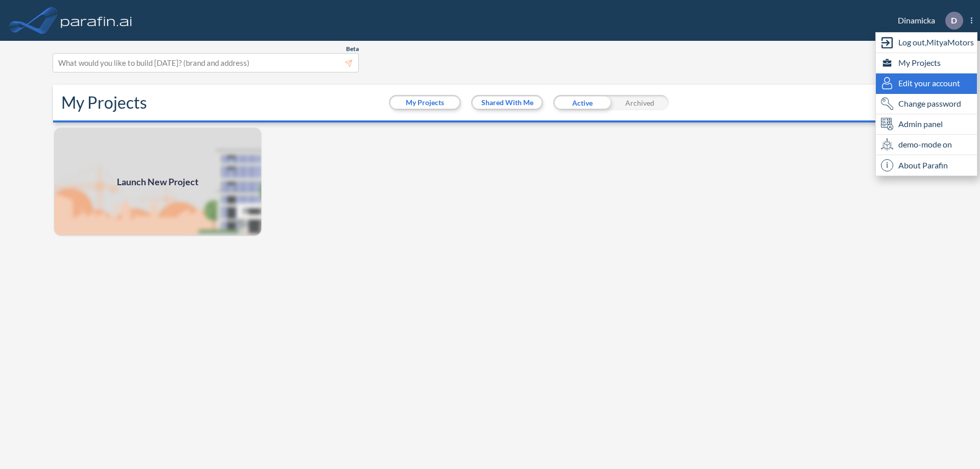  Describe the element at coordinates (888, 165) in the screenshot. I see `span: i` at that location.